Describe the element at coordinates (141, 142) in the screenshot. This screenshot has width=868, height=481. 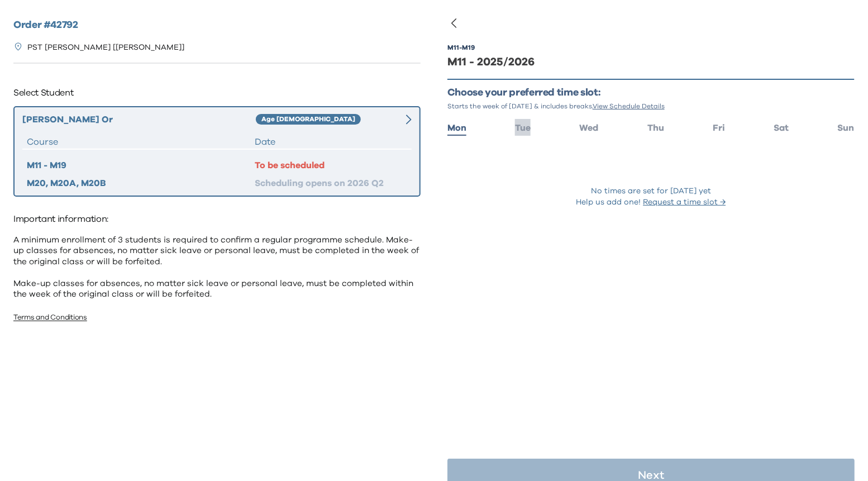
I see `div: Course` at that location.